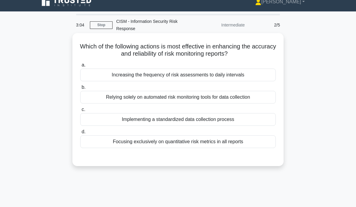  What do you see at coordinates (178, 142) in the screenshot?
I see `div: Focusing exclusively on quantitative risk metrics in all reports` at bounding box center [178, 142].